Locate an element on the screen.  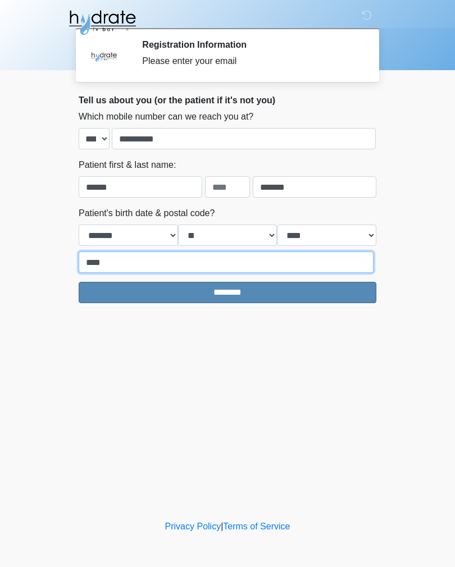
h2: Tell us about you (or the patient if it's not you) is located at coordinates (227, 100).